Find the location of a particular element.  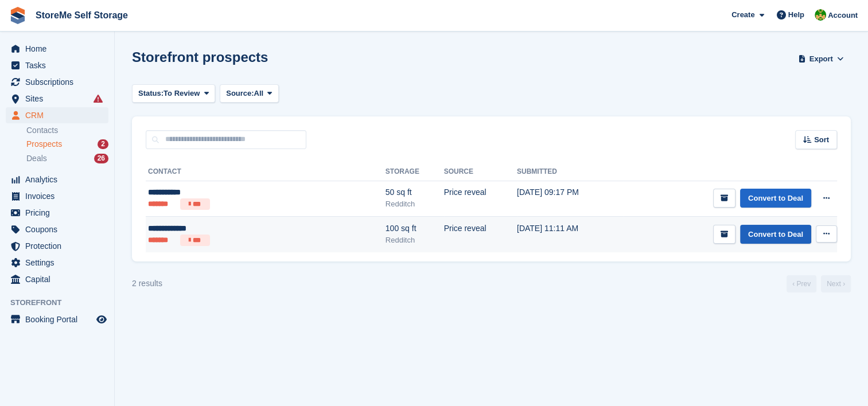

button: Status: To Review is located at coordinates (174, 93).